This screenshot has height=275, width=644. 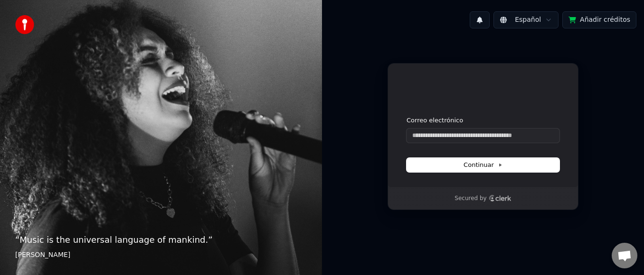 What do you see at coordinates (161, 240) in the screenshot?
I see `p: “ Music is the universal language of mankind. ”` at bounding box center [161, 240].